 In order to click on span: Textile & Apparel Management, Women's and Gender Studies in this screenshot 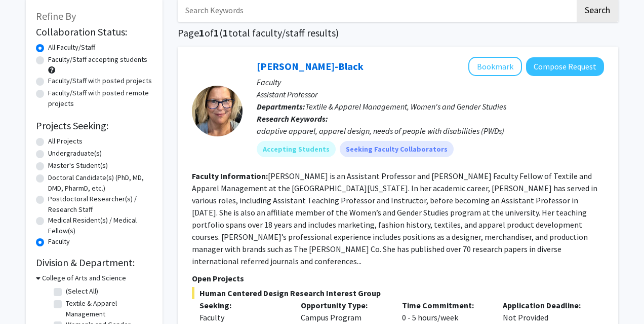, I will do `click(405, 107)`.